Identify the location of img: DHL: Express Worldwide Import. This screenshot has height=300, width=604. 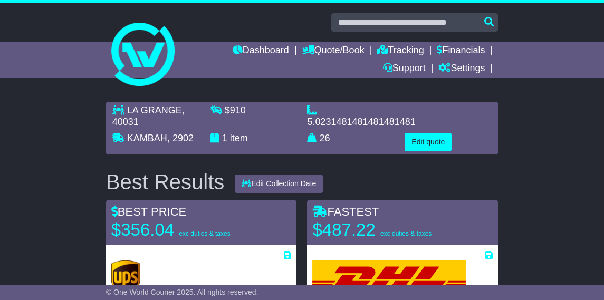
(389, 277).